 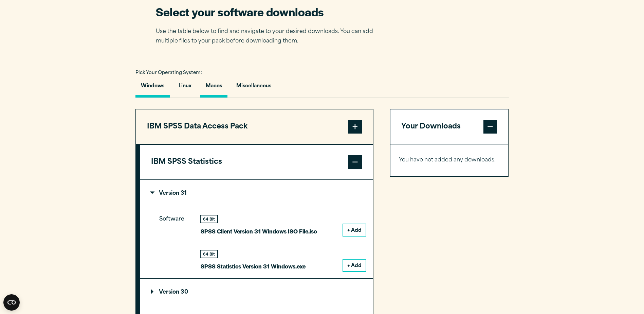 What do you see at coordinates (269, 37) in the screenshot?
I see `p: Use the table below to find and navigate to your desired downloads. You can add multiple files to...` at bounding box center [269, 37].